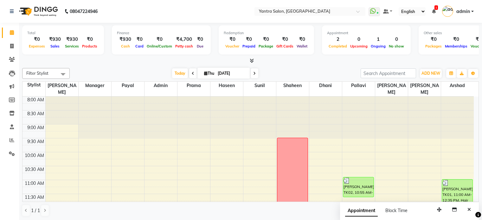 Image resolution: width=482 pixels, height=220 pixels. I want to click on span: Online/Custom, so click(159, 46).